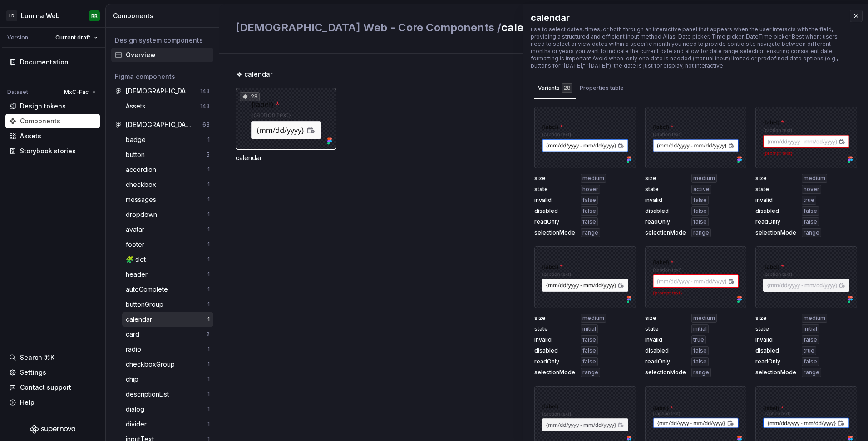 This screenshot has height=441, width=868. What do you see at coordinates (53, 151) in the screenshot?
I see `a: Storybook stories` at bounding box center [53, 151].